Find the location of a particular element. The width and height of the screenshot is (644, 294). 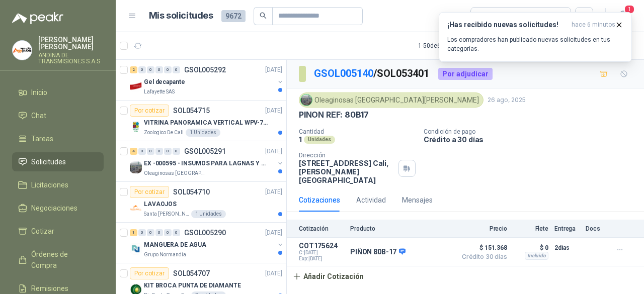

div: Actividad is located at coordinates (371, 200).